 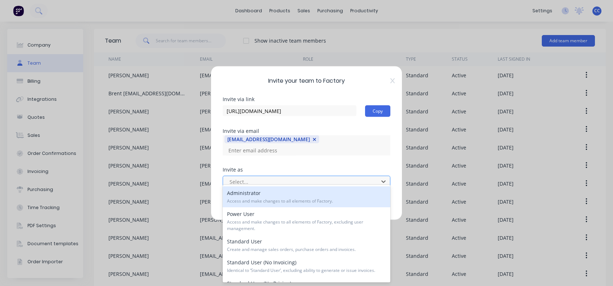 I want to click on div: Standard User (No Invoicing), so click(x=307, y=266).